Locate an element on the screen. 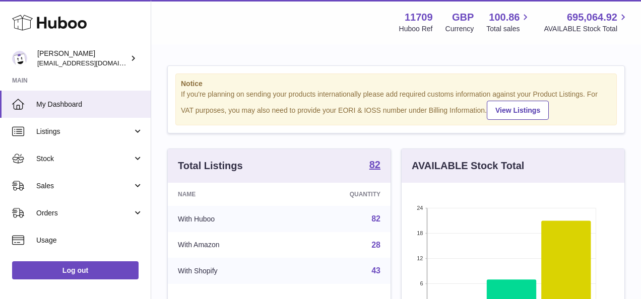  a: Log out is located at coordinates (75, 271).